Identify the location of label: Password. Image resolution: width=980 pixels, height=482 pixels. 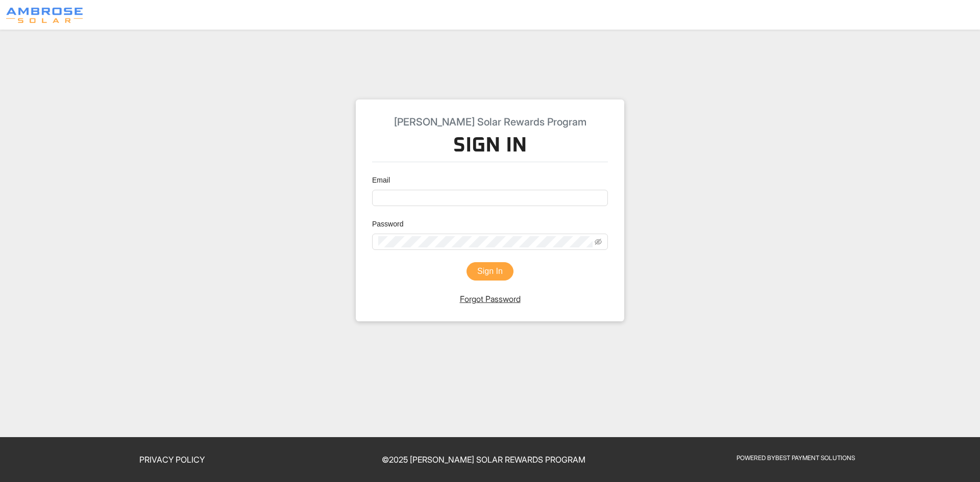
(391, 224).